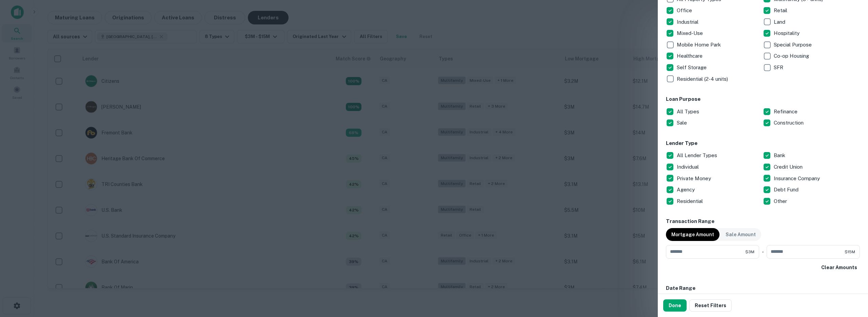 The image size is (868, 317). What do you see at coordinates (690, 201) in the screenshot?
I see `p: Residential` at bounding box center [690, 201].